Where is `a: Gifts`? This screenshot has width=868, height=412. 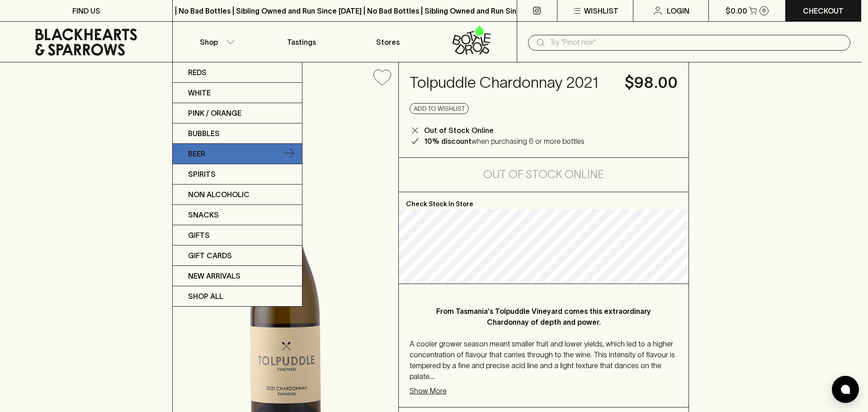 a: Gifts is located at coordinates (237, 235).